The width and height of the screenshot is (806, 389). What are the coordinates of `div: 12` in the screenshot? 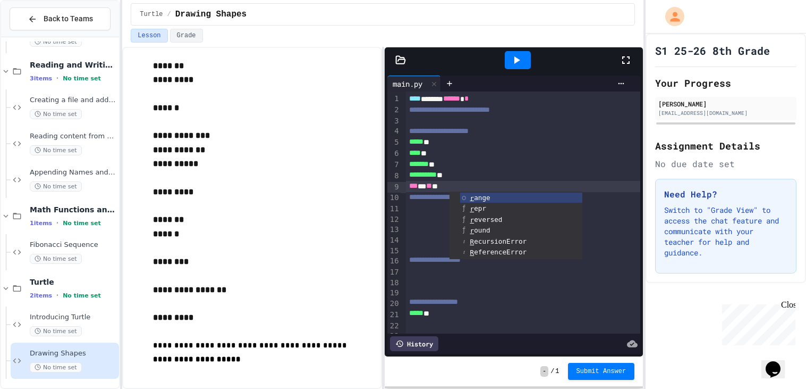 It's located at (394, 220).